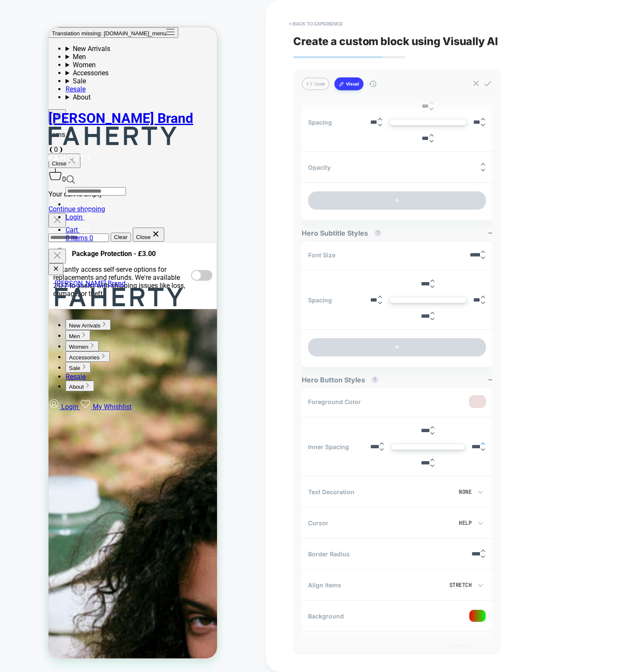  Describe the element at coordinates (326, 615) in the screenshot. I see `span: Background` at that location.